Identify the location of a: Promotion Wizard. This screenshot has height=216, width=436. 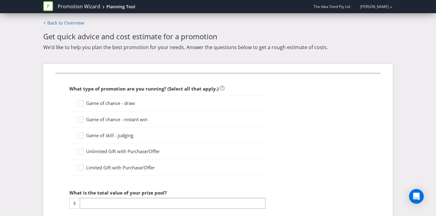
(79, 6).